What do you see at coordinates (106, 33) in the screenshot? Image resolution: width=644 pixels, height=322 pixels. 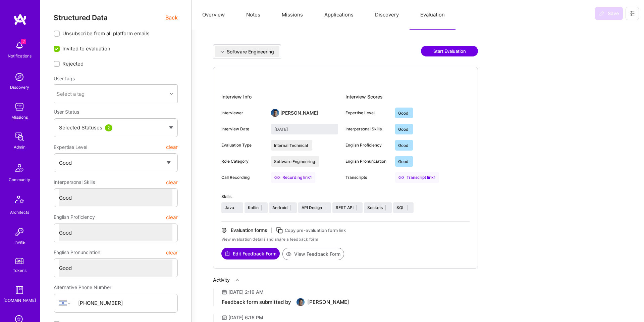 I see `span: Unsubscribe from all platform emails` at bounding box center [106, 33].